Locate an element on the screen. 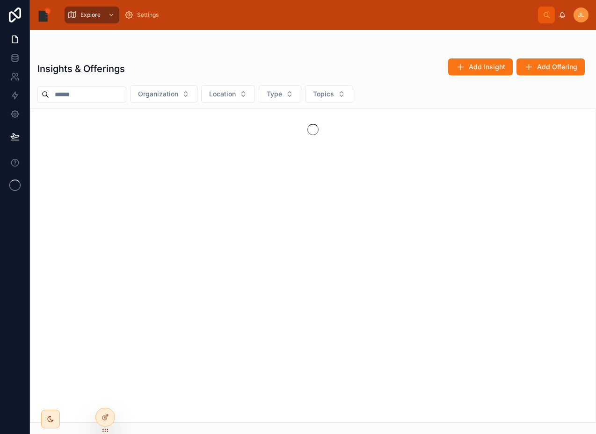 This screenshot has width=596, height=434. span: Type is located at coordinates (274, 94).